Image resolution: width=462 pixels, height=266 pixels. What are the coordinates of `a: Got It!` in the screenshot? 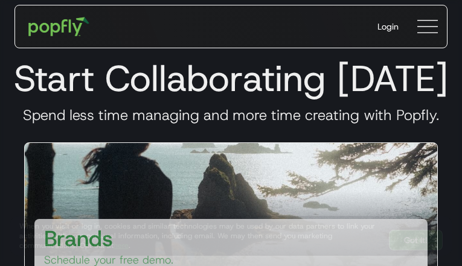 It's located at (415, 240).